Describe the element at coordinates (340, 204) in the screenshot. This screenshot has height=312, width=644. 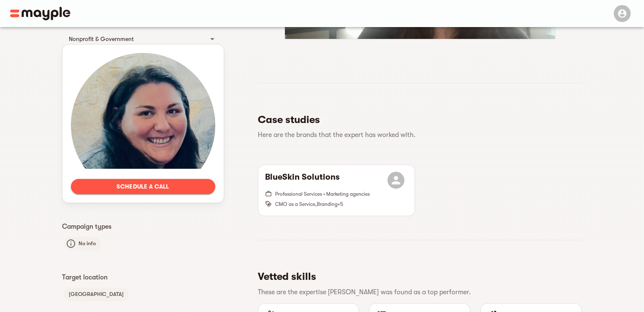
I see `span: + 5` at that location.